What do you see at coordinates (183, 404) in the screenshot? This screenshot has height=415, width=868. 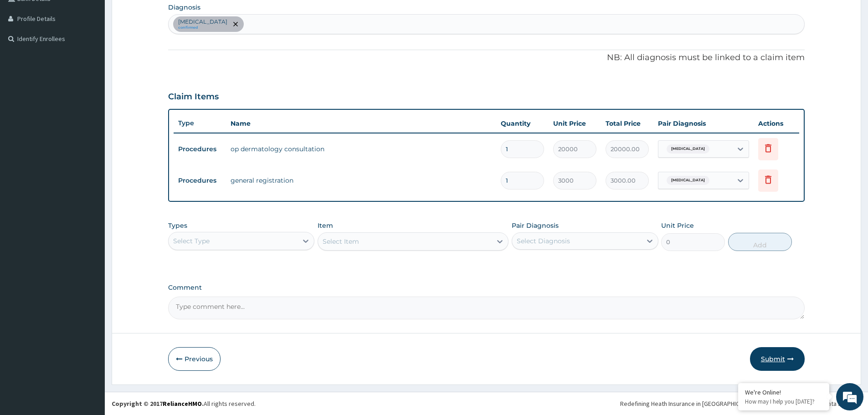 I see `a: RelianceHMO` at bounding box center [183, 404].